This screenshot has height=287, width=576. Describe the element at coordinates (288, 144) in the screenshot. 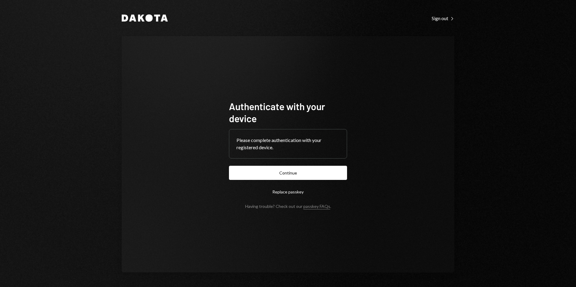

I see `div: Please complete authentication with your registered device.` at that location.